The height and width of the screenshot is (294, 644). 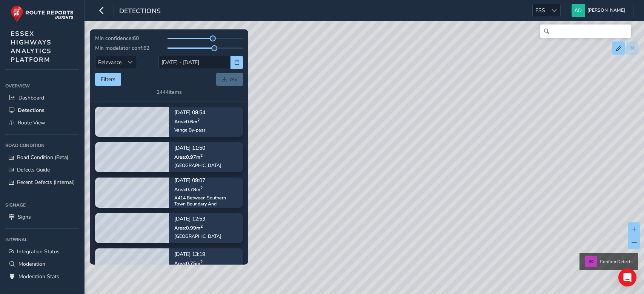 I want to click on span: Area: 0.75 m, so click(x=188, y=263).